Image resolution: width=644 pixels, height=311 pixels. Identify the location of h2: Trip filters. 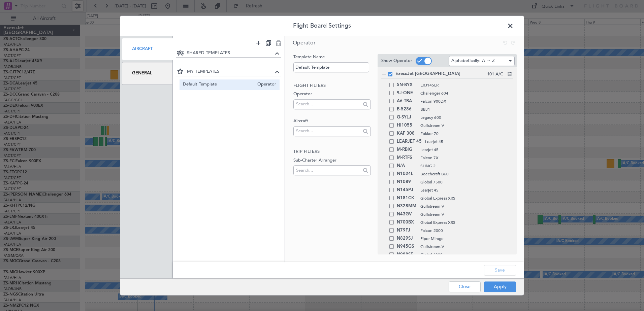
(332, 151).